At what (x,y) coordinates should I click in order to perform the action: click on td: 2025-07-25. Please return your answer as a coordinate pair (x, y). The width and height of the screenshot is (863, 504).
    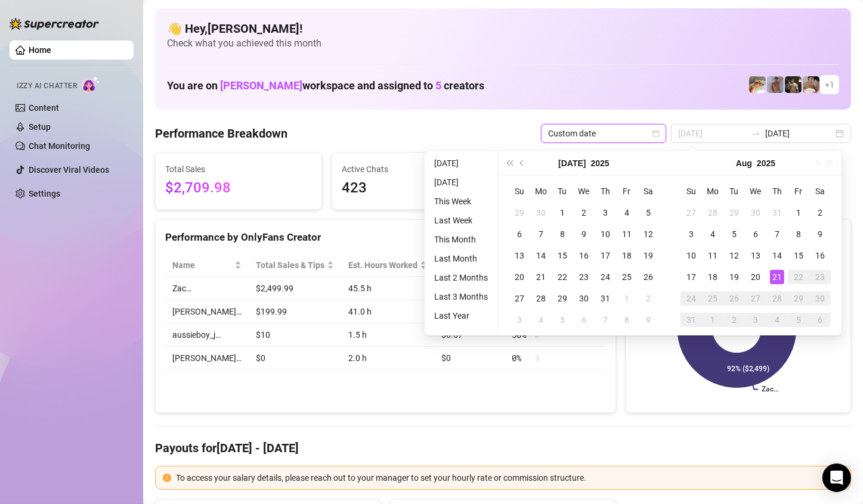
    Looking at the image, I should click on (627, 277).